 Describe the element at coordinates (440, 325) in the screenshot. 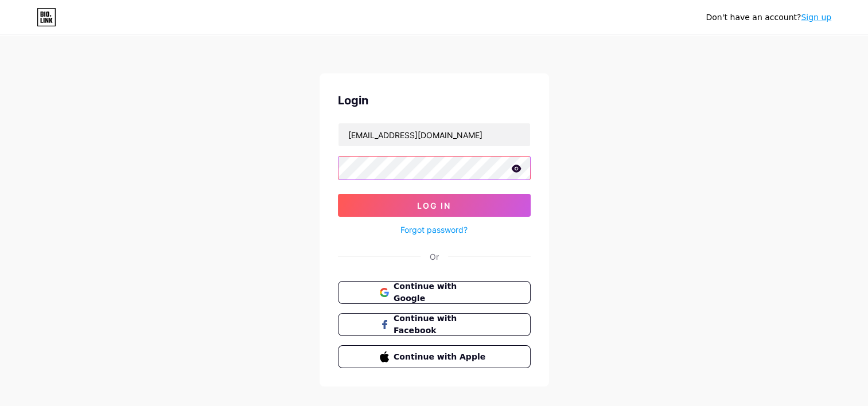

I see `span: Continue with Facebook` at that location.